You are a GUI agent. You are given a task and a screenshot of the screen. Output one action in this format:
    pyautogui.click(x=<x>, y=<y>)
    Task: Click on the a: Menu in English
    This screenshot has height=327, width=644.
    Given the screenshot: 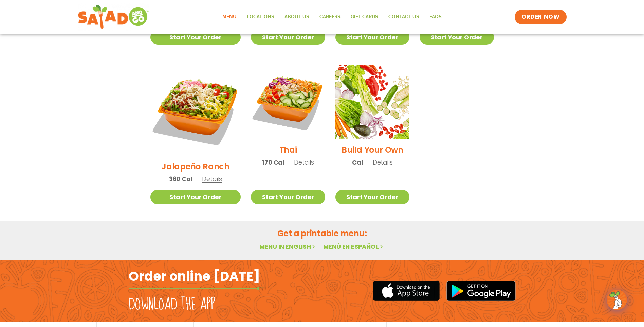 What is the action you would take?
    pyautogui.click(x=288, y=246)
    